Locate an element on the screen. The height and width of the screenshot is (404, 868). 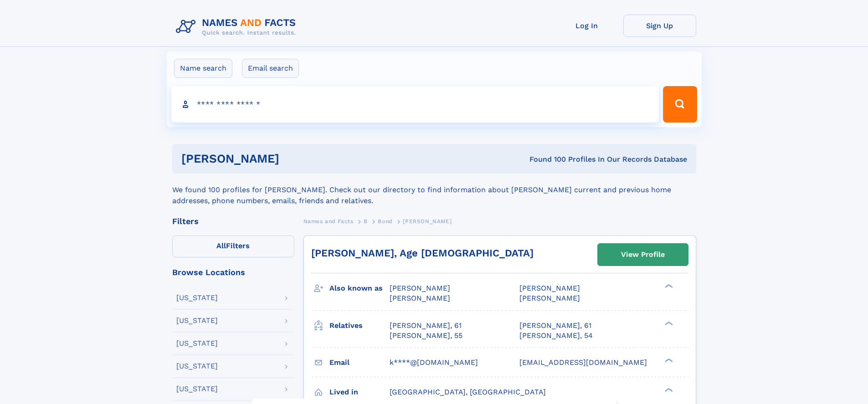
a: Bond is located at coordinates (385, 221).